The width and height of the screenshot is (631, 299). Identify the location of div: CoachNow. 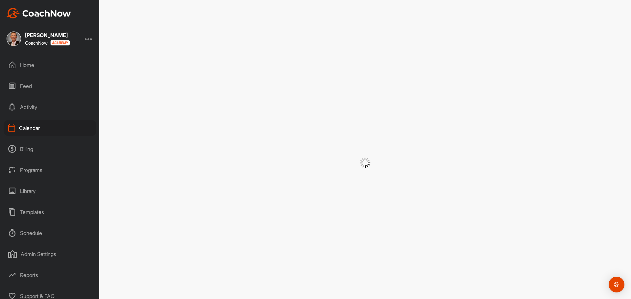
(47, 43).